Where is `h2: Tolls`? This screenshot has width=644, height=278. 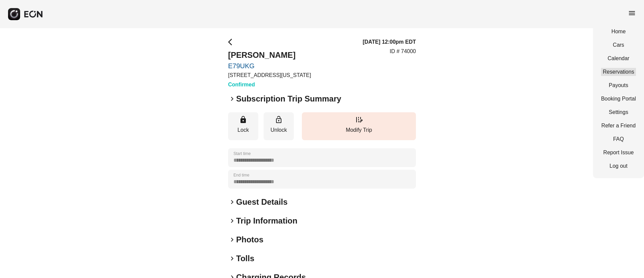
h2: Tolls is located at coordinates (245, 258).